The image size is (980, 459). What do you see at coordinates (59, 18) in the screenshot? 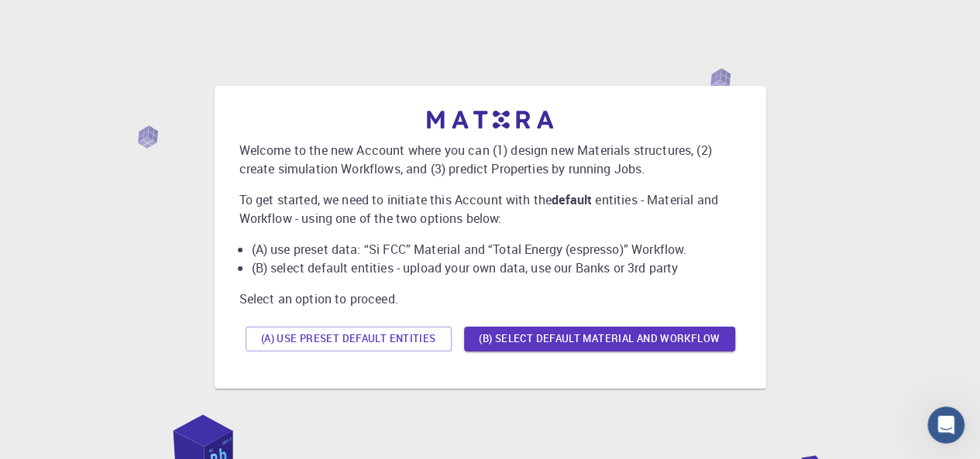
I see `span: Support` at bounding box center [59, 18].